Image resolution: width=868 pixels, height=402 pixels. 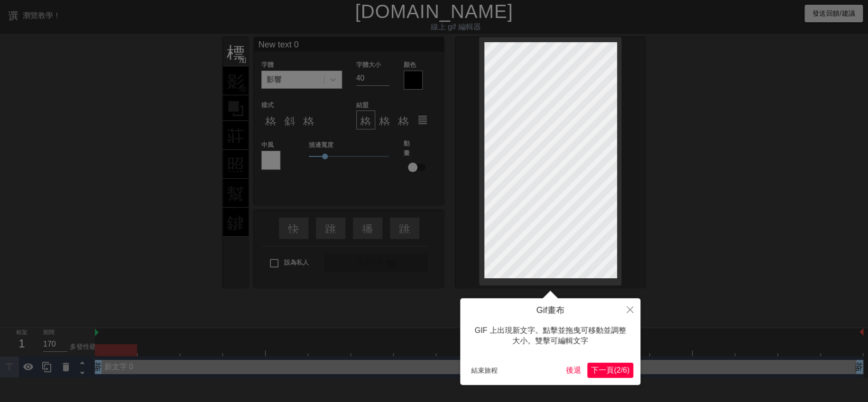 I want to click on font: 後退, so click(x=574, y=370).